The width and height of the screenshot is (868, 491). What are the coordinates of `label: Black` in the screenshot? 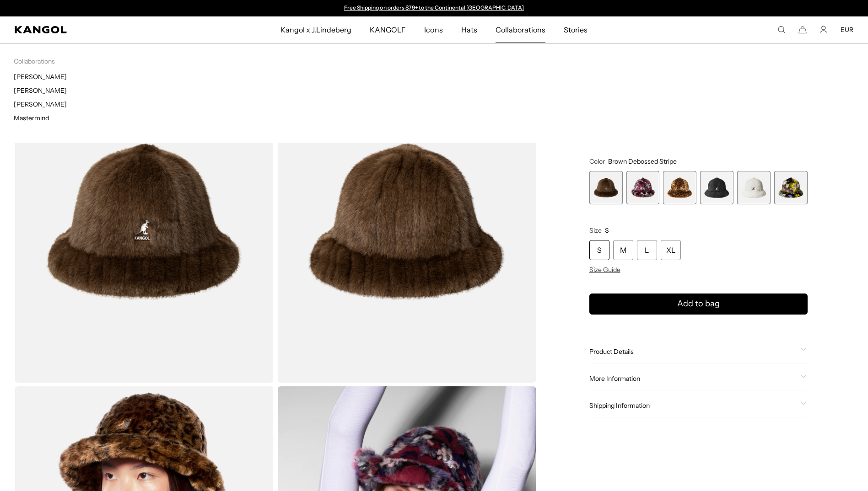 It's located at (717, 187).